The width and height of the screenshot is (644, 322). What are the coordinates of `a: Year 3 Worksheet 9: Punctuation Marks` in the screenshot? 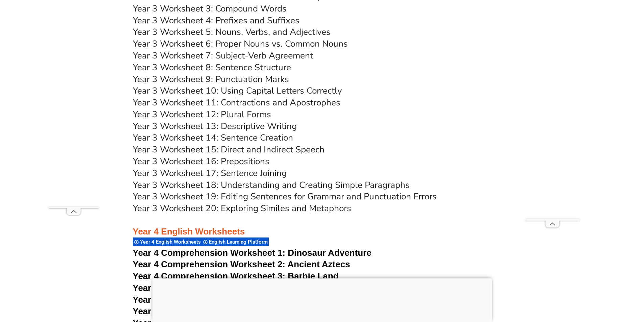 It's located at (211, 79).